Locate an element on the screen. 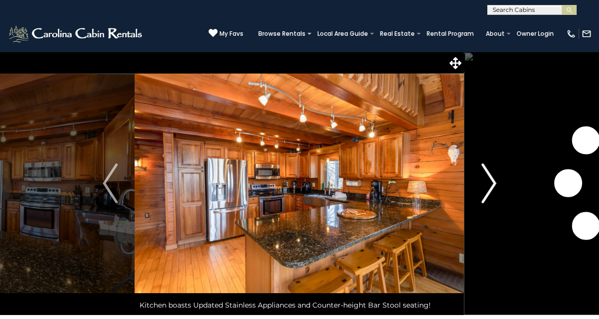 Image resolution: width=599 pixels, height=319 pixels. button: Previous is located at coordinates (110, 183).